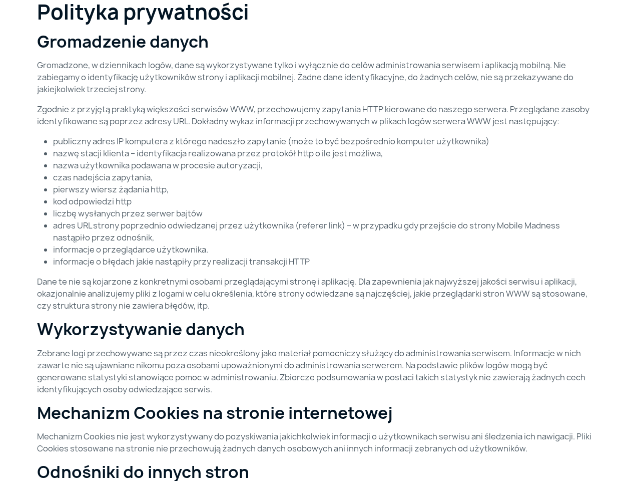 This screenshot has height=481, width=632. What do you see at coordinates (316, 371) in the screenshot?
I see `p: Zebrane logi przechowywane są przez czas nieokreślony jako materiał pomocniczy służący do adminis...` at bounding box center [316, 371].